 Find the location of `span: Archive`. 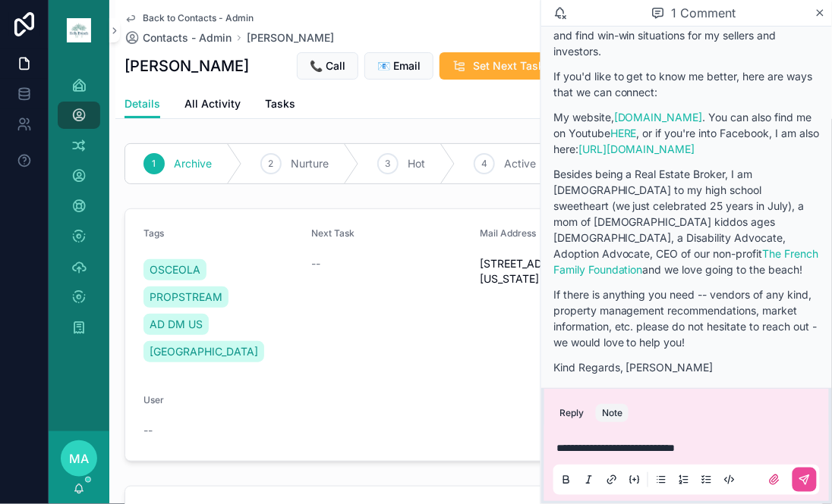

span: Archive is located at coordinates (192, 164).